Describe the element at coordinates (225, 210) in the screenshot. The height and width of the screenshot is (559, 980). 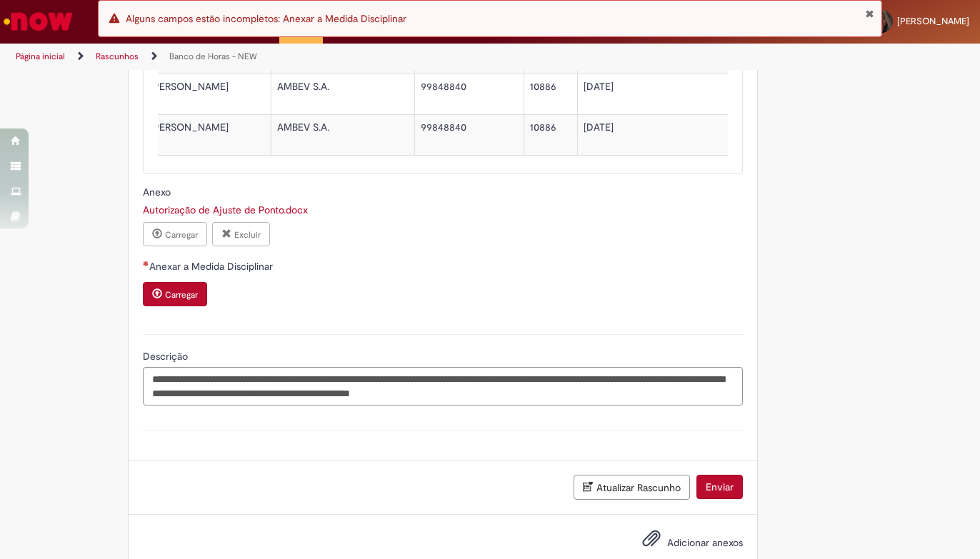
I see `a: Download de Autorização de Ajuste de Ponto.docx` at that location.